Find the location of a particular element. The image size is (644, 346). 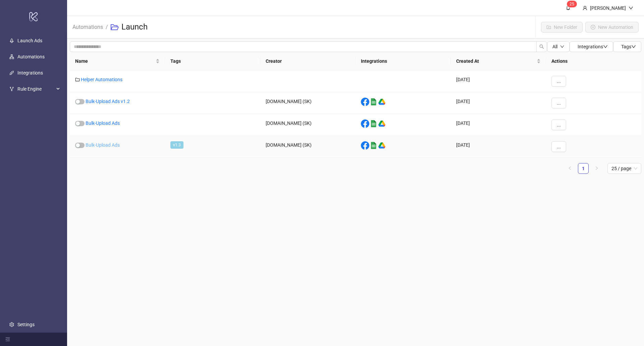

div: Page Size is located at coordinates (624, 169).